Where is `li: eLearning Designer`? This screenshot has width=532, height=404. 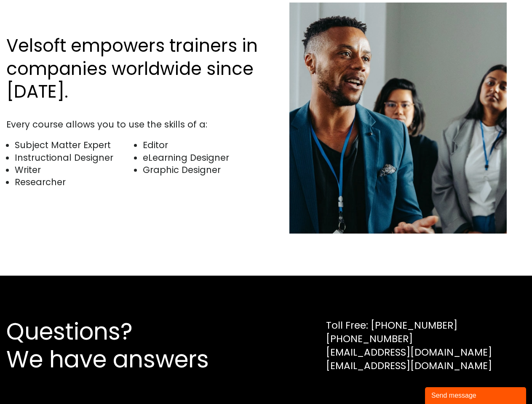 li: eLearning Designer is located at coordinates (202, 158).